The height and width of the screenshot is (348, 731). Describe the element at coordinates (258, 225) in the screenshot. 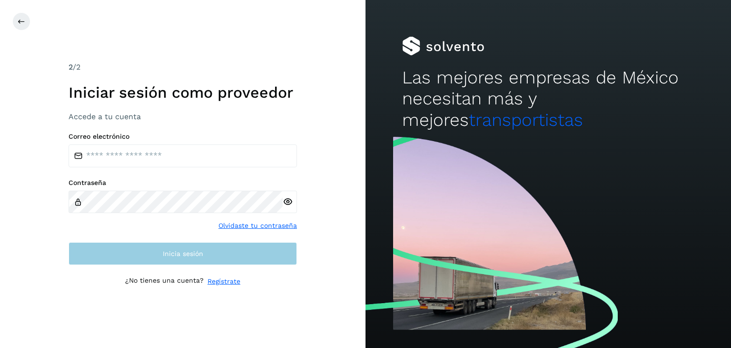

I see `a: Olvidaste tu contraseña` at that location.